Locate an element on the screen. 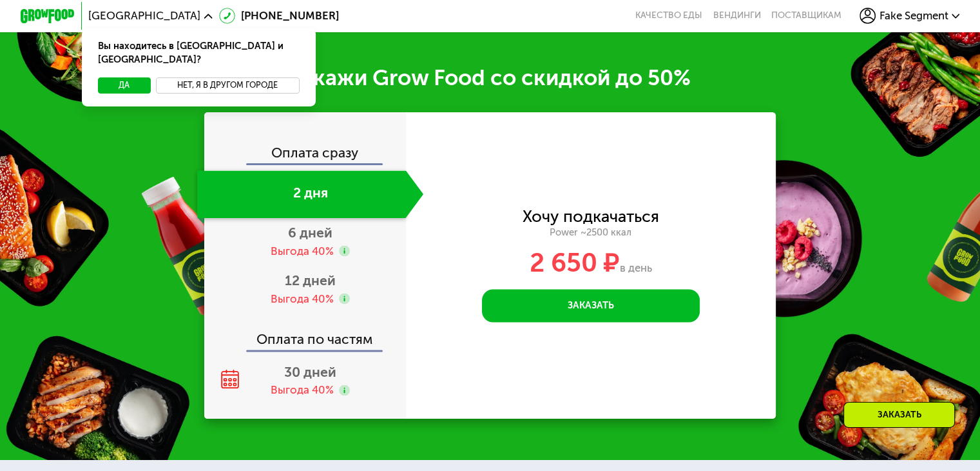 This screenshot has height=471, width=980. span: 30 дней is located at coordinates (310, 372).